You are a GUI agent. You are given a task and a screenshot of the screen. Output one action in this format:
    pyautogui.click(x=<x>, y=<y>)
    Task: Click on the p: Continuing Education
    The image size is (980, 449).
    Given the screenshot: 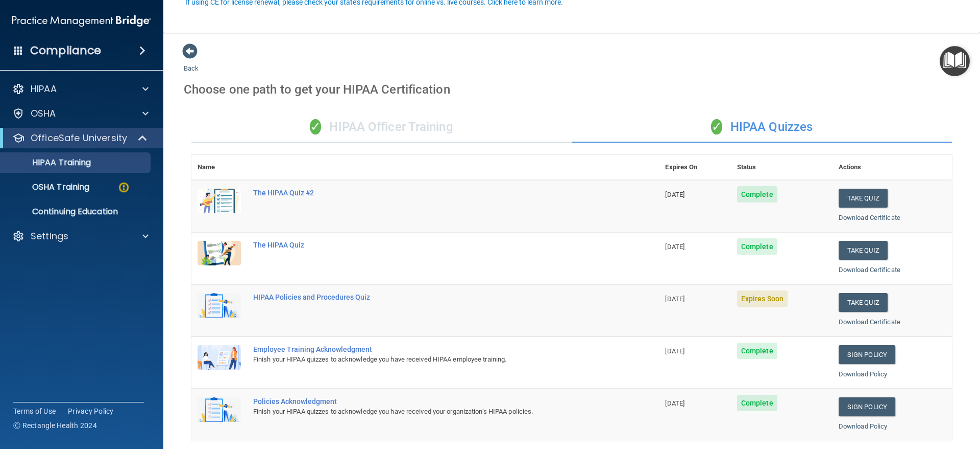 What is the action you would take?
    pyautogui.click(x=76, y=212)
    